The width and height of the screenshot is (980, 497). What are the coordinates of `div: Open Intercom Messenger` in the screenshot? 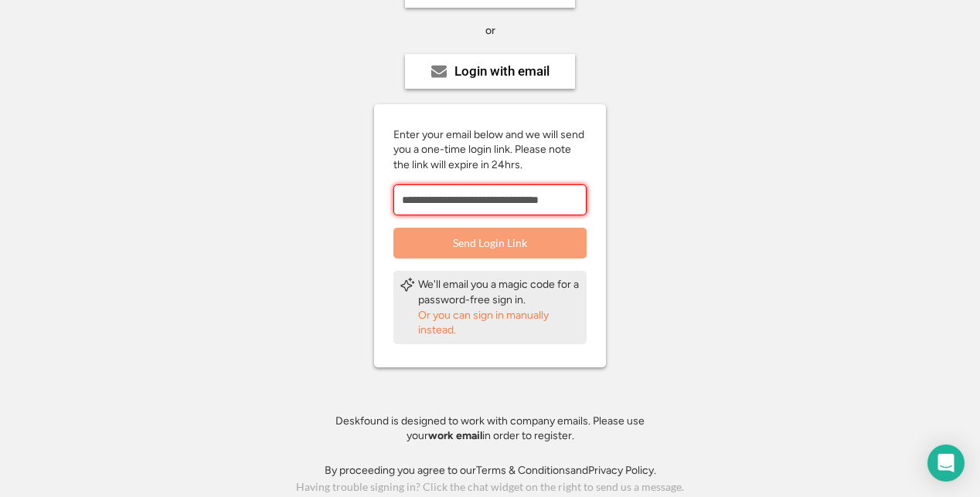 It's located at (946, 463).